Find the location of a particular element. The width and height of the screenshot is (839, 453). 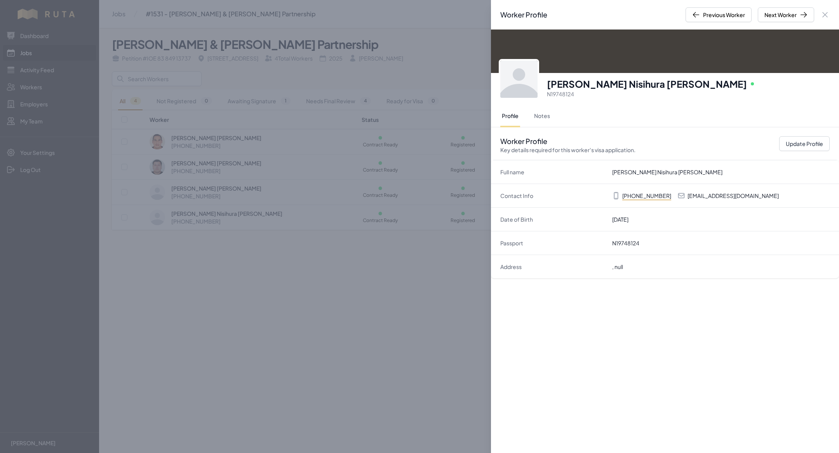

button: Next Worker is located at coordinates (786, 15).